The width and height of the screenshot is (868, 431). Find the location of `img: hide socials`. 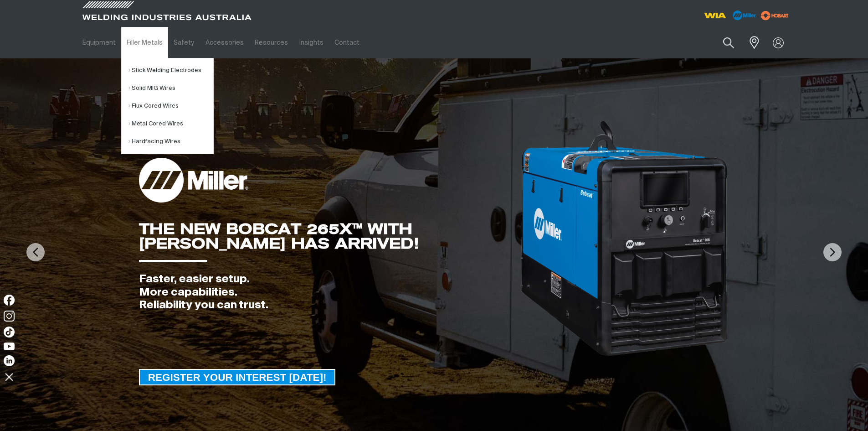

img: hide socials is located at coordinates (9, 377).